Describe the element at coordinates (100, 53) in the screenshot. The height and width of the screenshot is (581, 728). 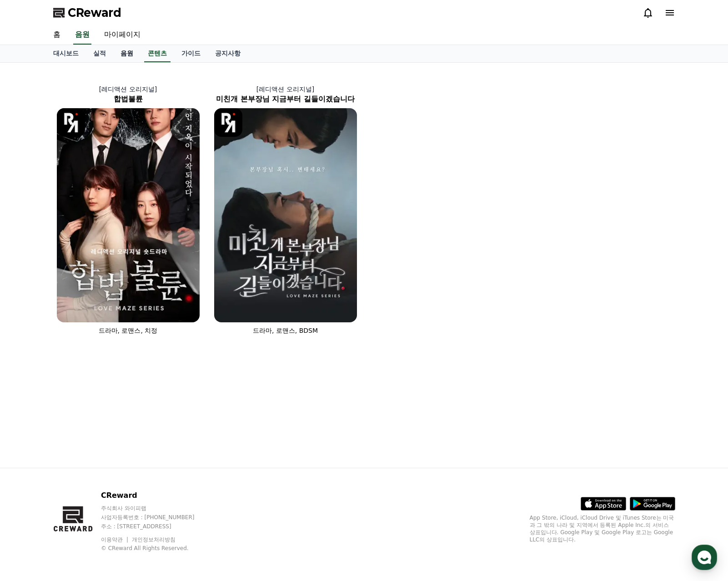
I see `a: 실적` at that location.